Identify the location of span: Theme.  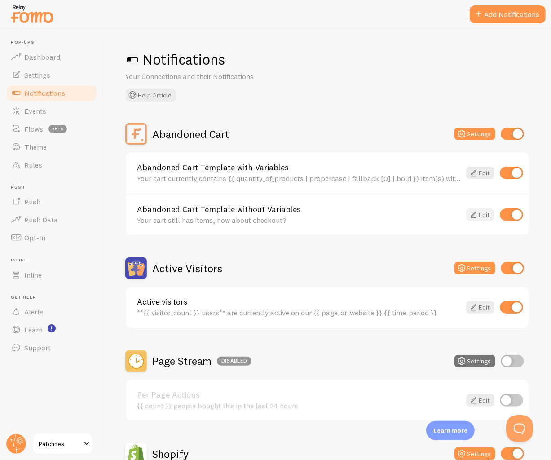
(35, 147).